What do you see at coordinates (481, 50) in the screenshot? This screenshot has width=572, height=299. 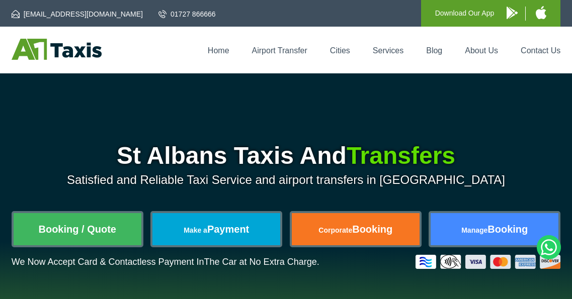 I see `a: About Us` at bounding box center [481, 50].